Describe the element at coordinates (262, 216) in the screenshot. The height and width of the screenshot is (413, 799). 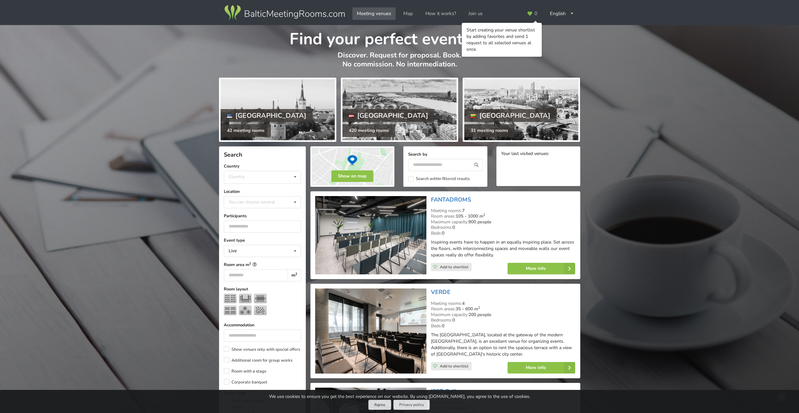
I see `label: Participants` at that location.